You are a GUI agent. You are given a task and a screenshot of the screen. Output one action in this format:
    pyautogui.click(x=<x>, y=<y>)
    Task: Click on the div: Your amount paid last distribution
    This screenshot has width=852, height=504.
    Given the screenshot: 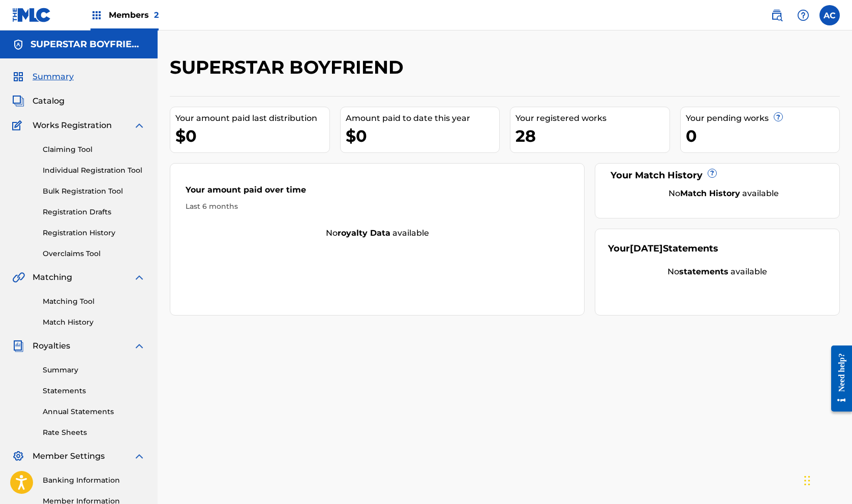 What is the action you would take?
    pyautogui.click(x=252, y=119)
    